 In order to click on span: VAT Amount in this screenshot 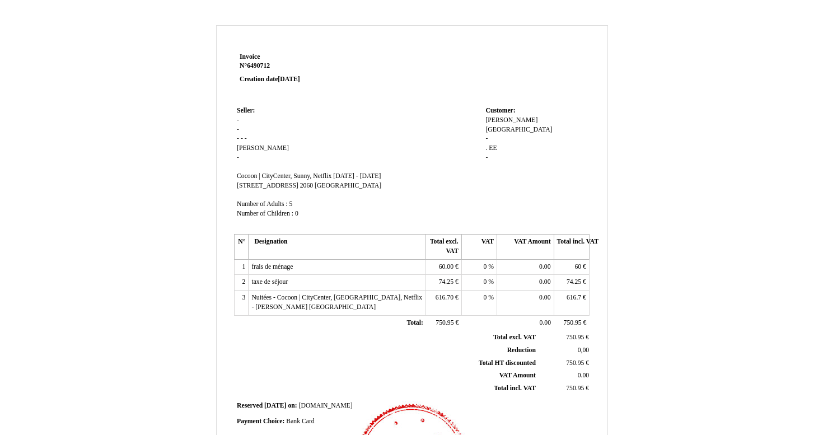, I will do `click(517, 375)`.